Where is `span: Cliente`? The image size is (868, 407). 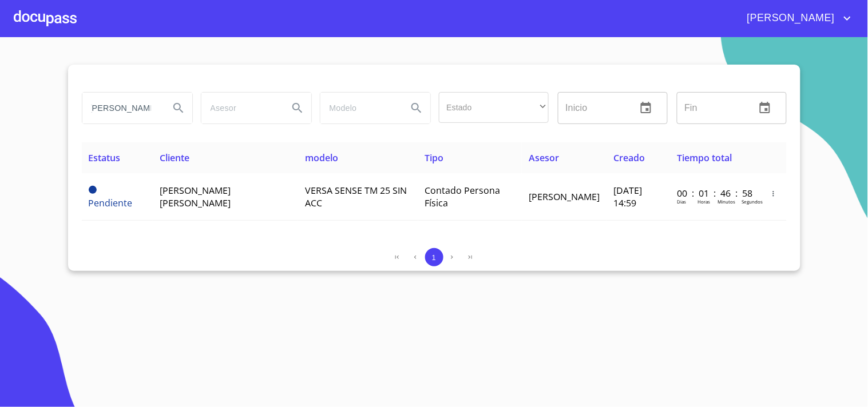 span: Cliente is located at coordinates (174, 158).